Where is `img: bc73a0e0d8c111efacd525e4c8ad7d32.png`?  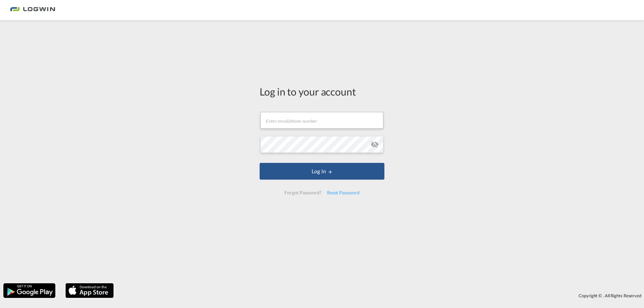
img: bc73a0e0d8c111efacd525e4c8ad7d32.png is located at coordinates (33, 10).